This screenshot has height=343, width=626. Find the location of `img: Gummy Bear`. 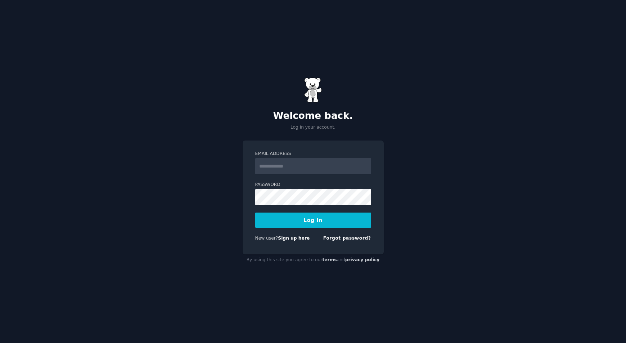

img: Gummy Bear is located at coordinates (313, 90).